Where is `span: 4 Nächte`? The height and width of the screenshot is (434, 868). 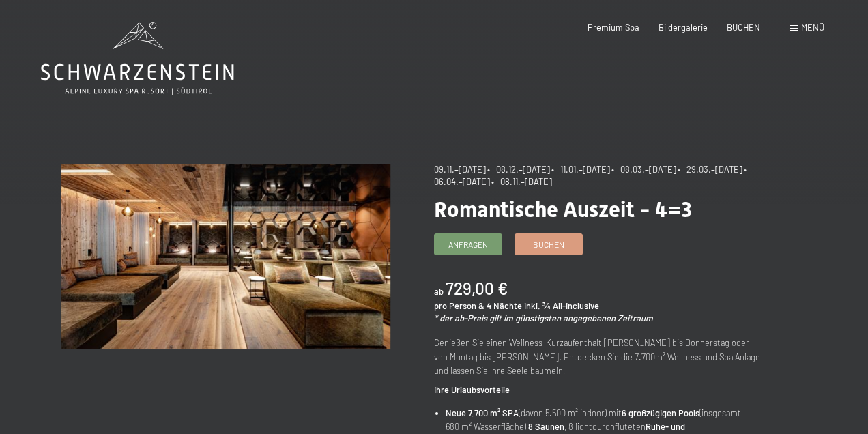
span: 4 Nächte is located at coordinates (504, 306).